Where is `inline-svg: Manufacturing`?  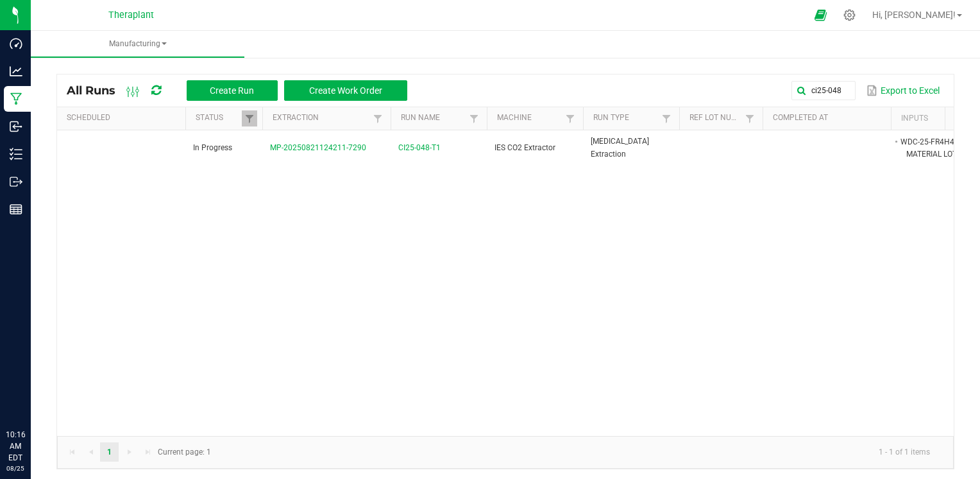 inline-svg: Manufacturing is located at coordinates (16, 98).